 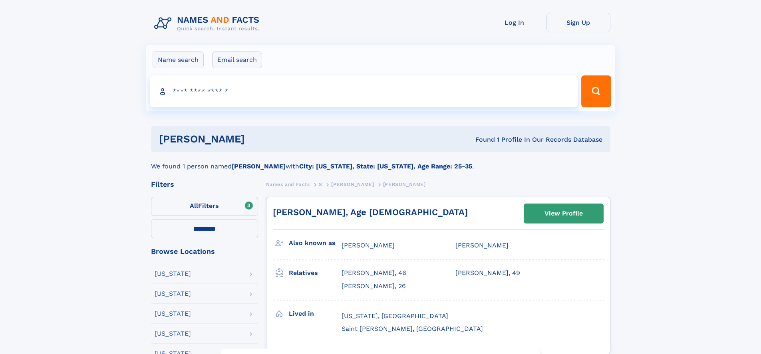 I want to click on label: Email search, so click(x=237, y=60).